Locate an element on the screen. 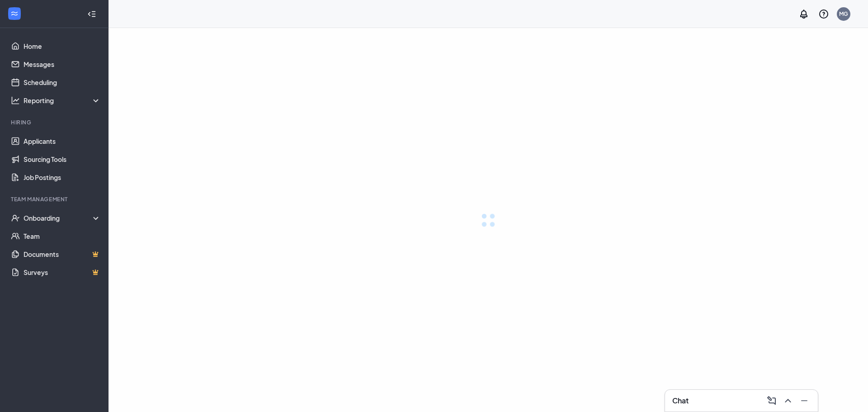 This screenshot has height=412, width=868. a: Job Postings is located at coordinates (62, 177).